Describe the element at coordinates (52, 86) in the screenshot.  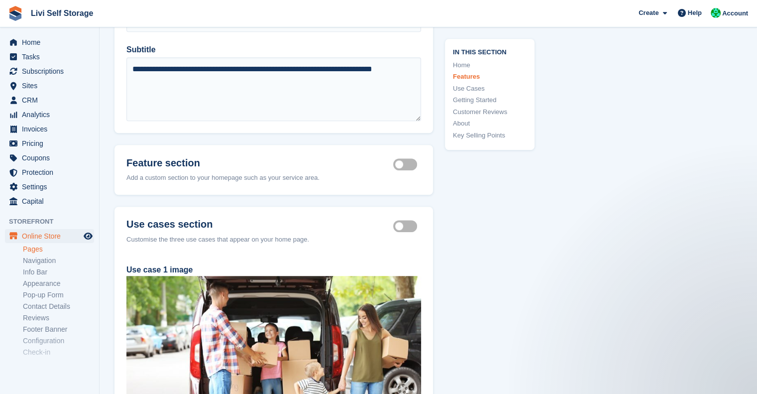
I see `span: Sites` at that location.